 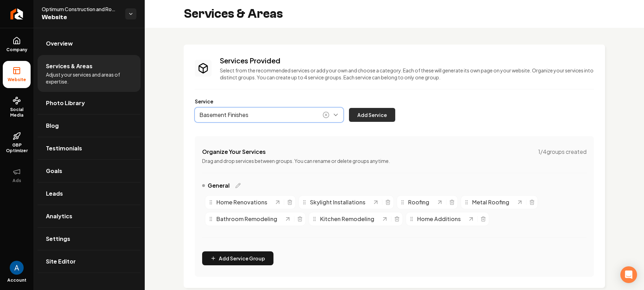 I want to click on a: GBP Optimizer, so click(x=17, y=143).